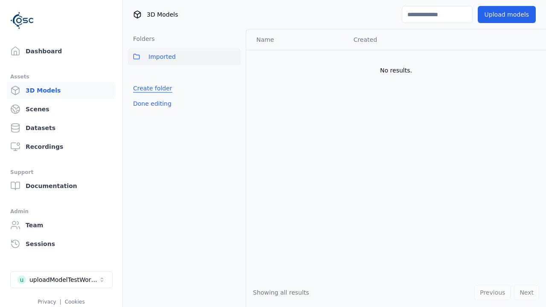  What do you see at coordinates (398, 40) in the screenshot?
I see `th: Created` at bounding box center [398, 40].